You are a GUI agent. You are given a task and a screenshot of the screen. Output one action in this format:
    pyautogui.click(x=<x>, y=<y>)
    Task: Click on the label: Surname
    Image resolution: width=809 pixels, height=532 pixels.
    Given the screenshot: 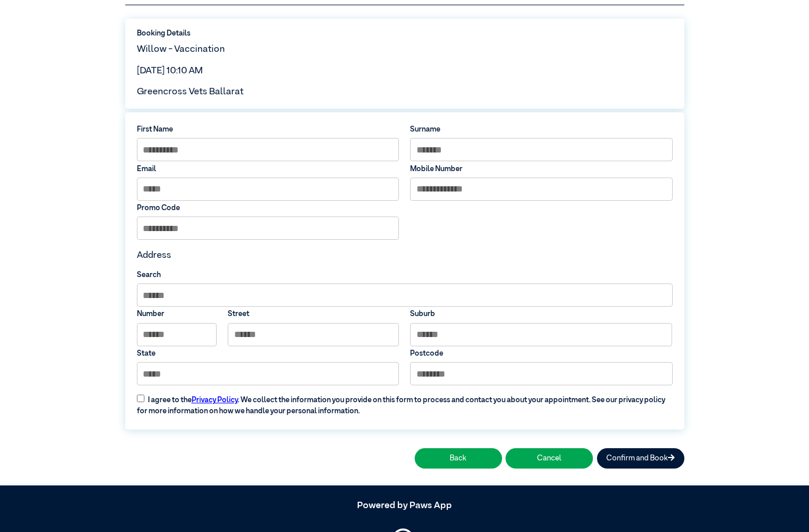 What is the action you would take?
    pyautogui.click(x=541, y=129)
    